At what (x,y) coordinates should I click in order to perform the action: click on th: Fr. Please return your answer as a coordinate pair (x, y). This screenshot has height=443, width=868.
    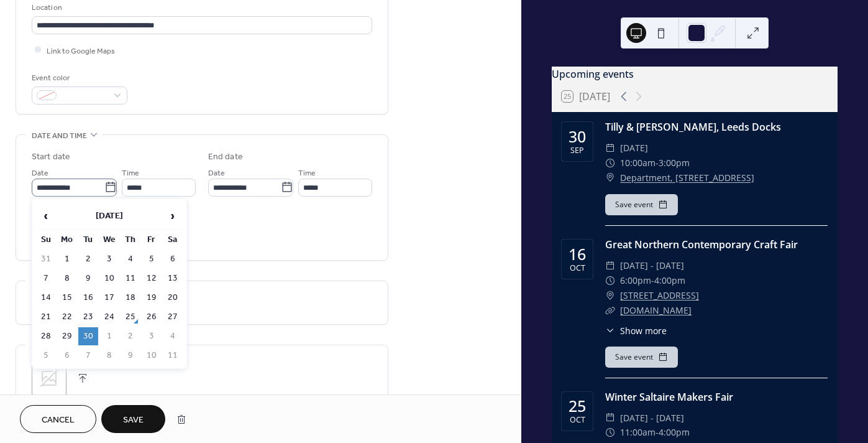
    Looking at the image, I should click on (152, 239).